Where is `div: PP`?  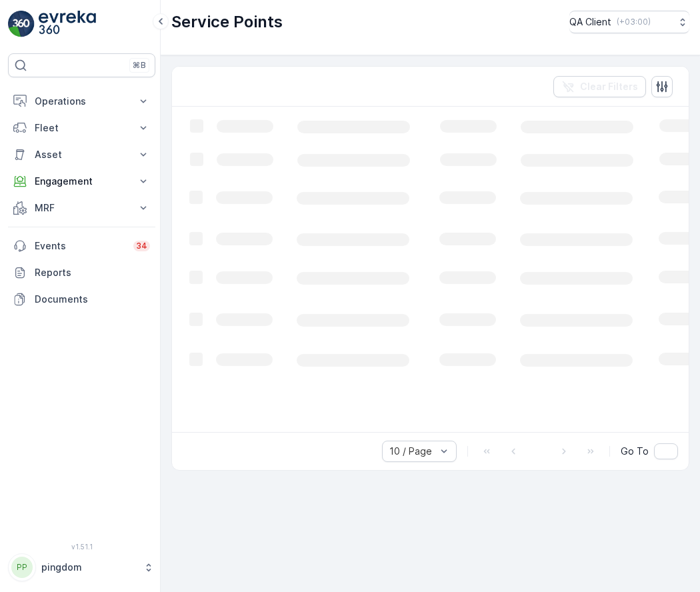 div: PP is located at coordinates (22, 567).